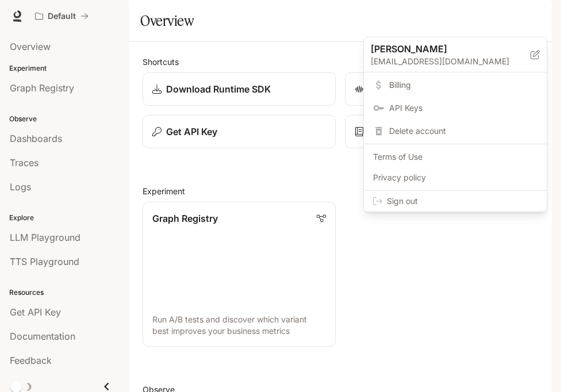  Describe the element at coordinates (455, 157) in the screenshot. I see `a: Terms of Use` at that location.